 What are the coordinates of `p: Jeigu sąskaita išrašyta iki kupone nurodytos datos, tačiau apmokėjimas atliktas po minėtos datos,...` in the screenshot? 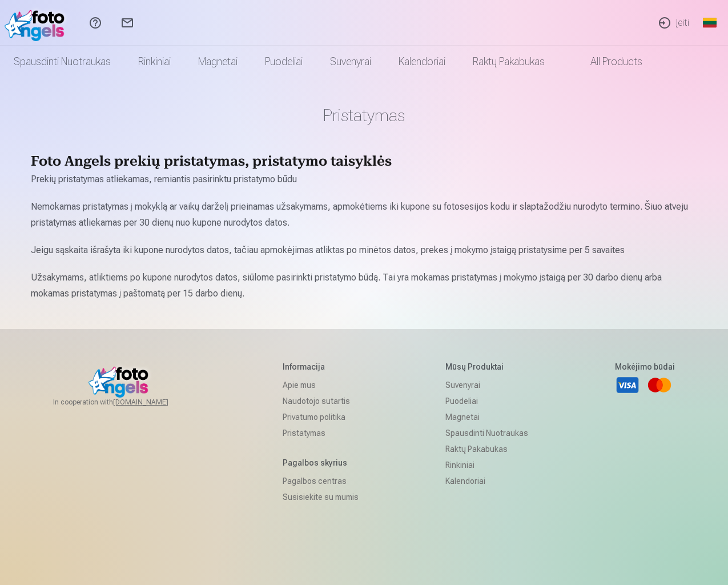 It's located at (364, 250).